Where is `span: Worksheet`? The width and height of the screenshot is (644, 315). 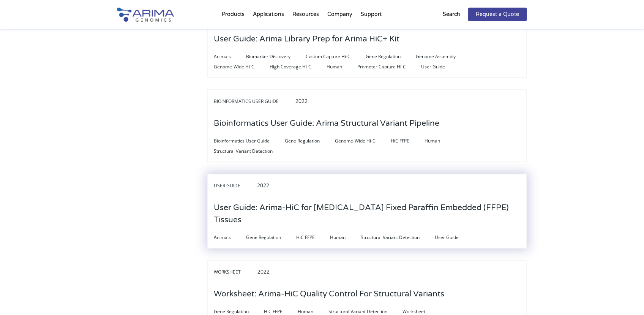
span: Worksheet is located at coordinates (235, 272).